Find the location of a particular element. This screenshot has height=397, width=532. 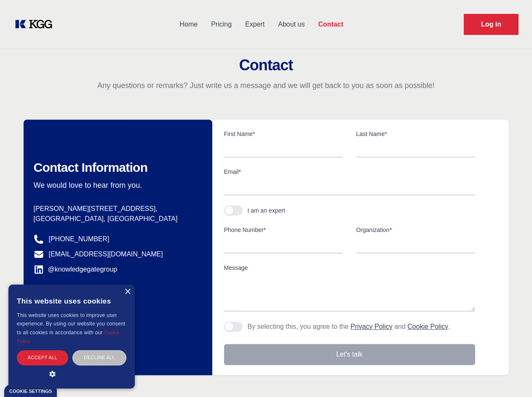

div: Close is located at coordinates (127, 292).